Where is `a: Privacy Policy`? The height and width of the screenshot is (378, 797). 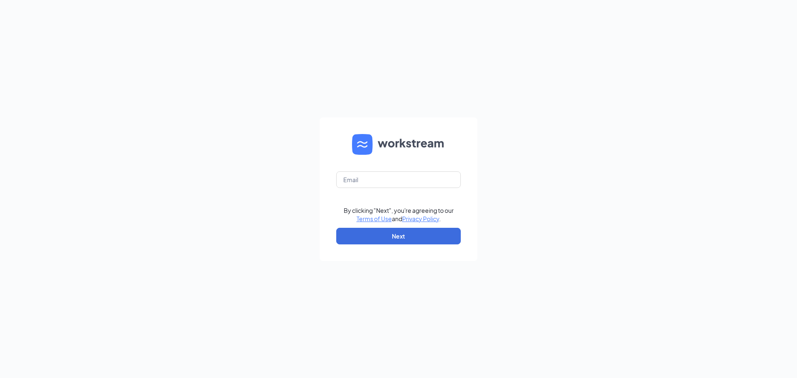 a: Privacy Policy is located at coordinates (420, 219).